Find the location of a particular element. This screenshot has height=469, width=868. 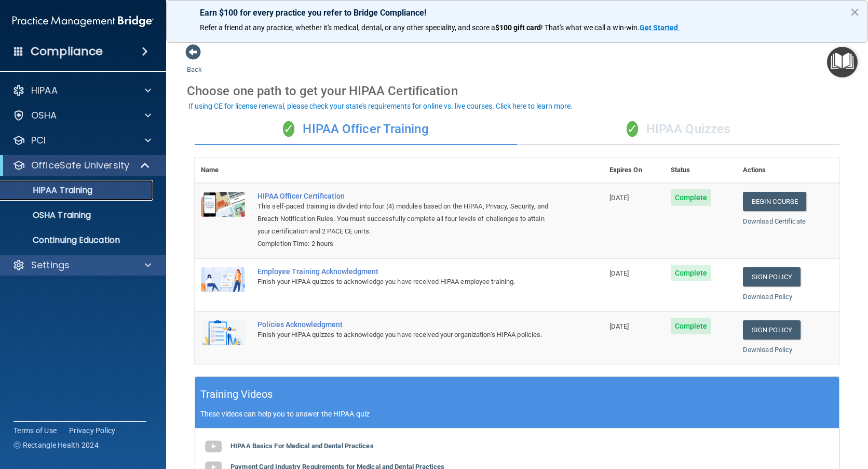

div: HIPAA Officer Training is located at coordinates (356, 129).